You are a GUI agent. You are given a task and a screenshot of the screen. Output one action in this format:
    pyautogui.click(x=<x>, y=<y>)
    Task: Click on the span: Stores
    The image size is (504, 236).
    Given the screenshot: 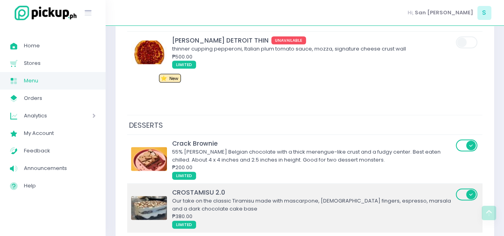 What is the action you would take?
    pyautogui.click(x=60, y=63)
    